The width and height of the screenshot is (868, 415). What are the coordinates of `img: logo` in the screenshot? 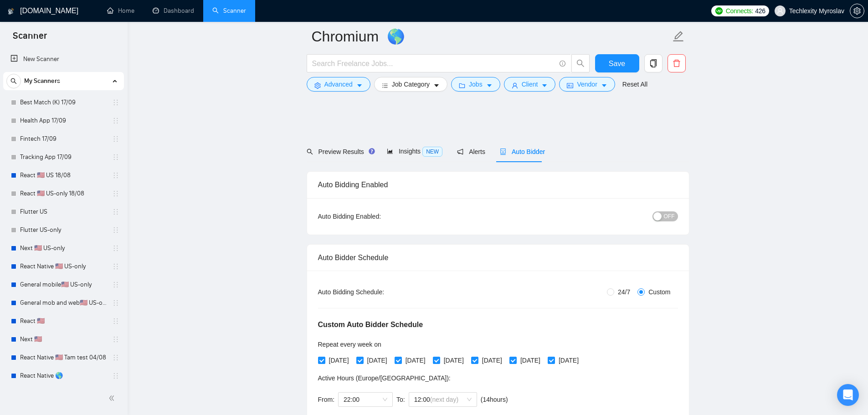 It's located at (11, 11).